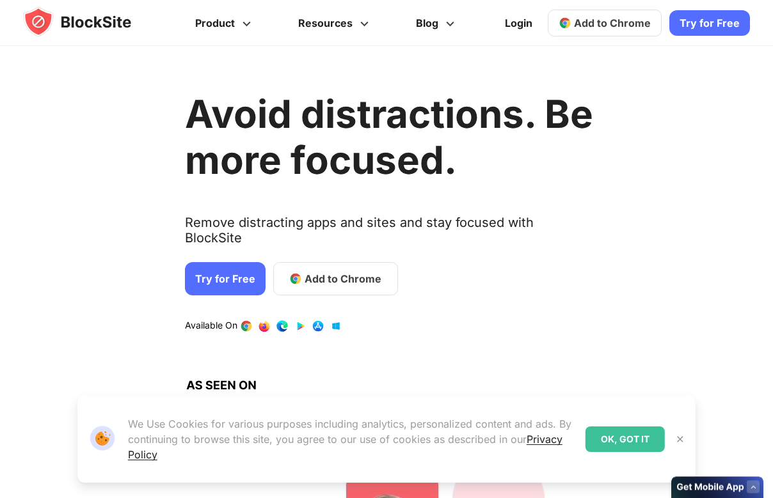  What do you see at coordinates (211, 326) in the screenshot?
I see `text: Available On` at bounding box center [211, 326].